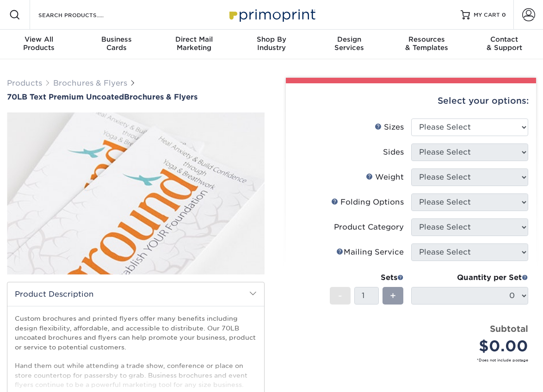  I want to click on strong: Subtotal, so click(509, 328).